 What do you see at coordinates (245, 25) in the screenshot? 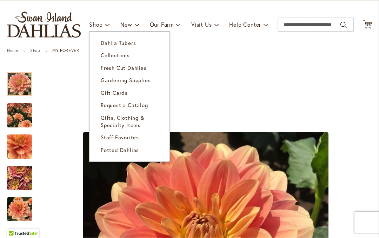
I see `span: Help Center` at bounding box center [245, 25].